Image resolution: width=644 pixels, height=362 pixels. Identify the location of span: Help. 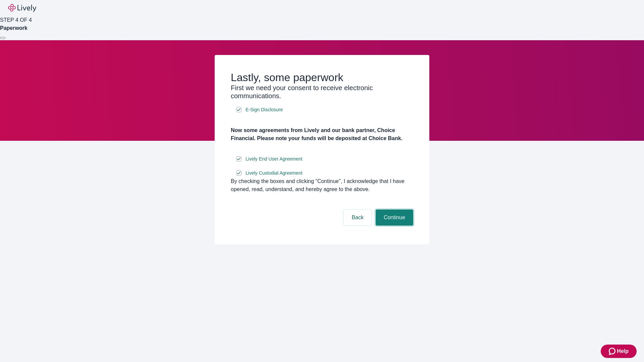
(623, 351).